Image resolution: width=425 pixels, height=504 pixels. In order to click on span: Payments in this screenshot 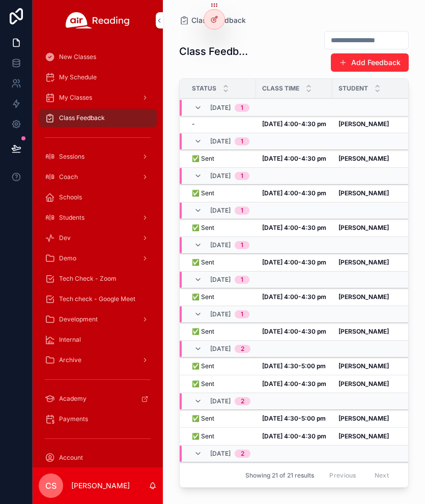, I will do `click(73, 418)`.